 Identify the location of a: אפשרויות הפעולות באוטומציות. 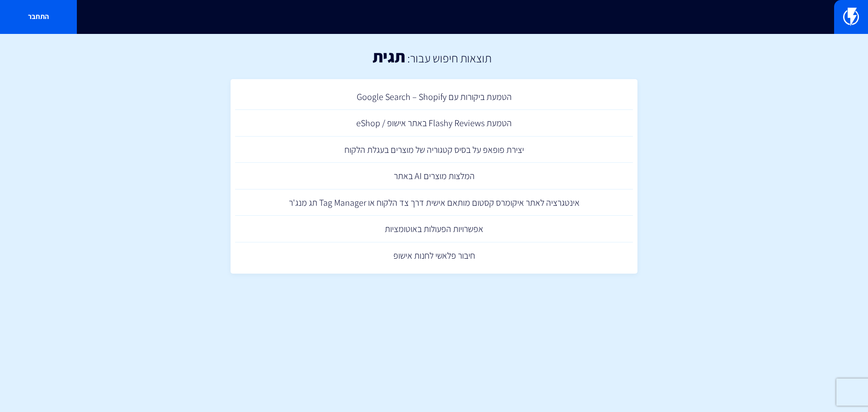
(434, 229).